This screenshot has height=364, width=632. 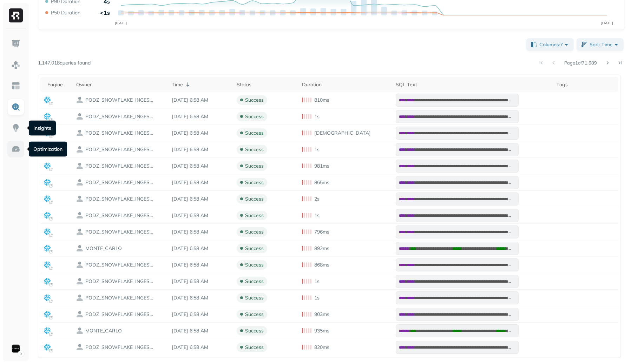 I want to click on div: SQL Text, so click(x=473, y=85).